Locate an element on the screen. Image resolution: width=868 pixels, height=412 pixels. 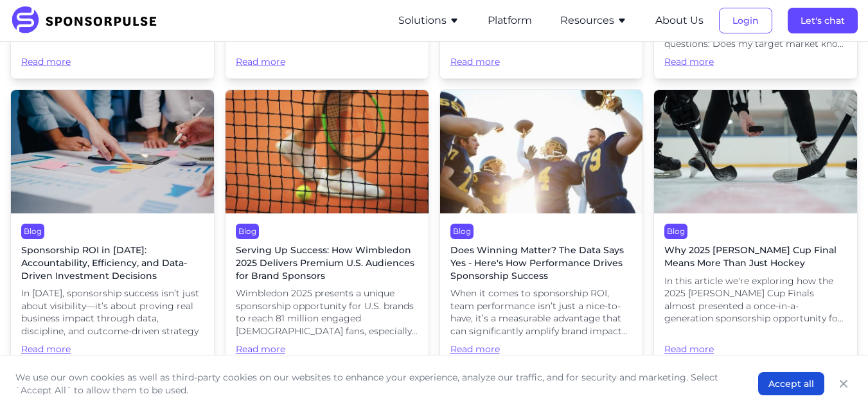
a: About Us is located at coordinates (679, 21).